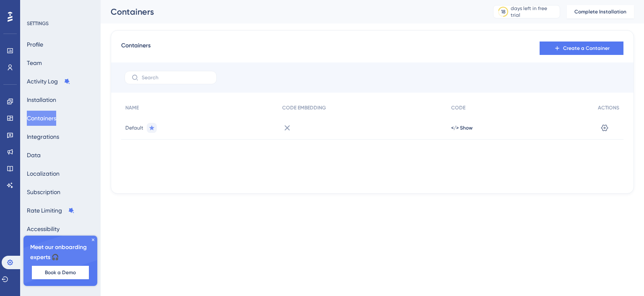 The height and width of the screenshot is (296, 644). Describe the element at coordinates (462, 128) in the screenshot. I see `button: </> Show` at that location.